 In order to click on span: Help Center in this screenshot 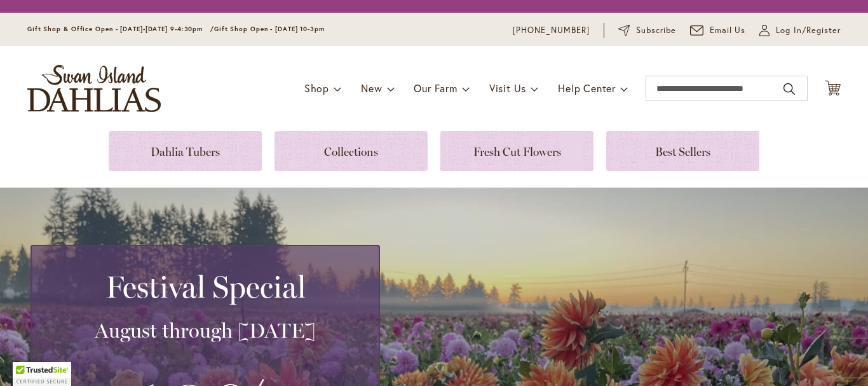, I will do `click(587, 87)`.